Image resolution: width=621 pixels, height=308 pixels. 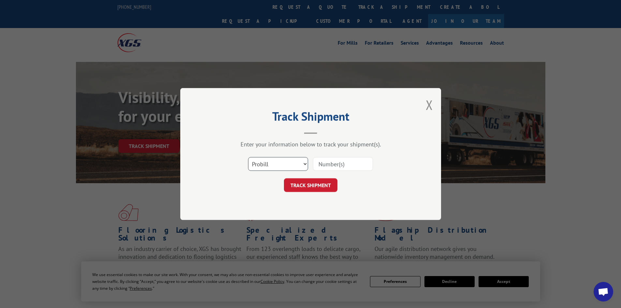 What do you see at coordinates (343, 164) in the screenshot?
I see `input: Number(s)` at bounding box center [343, 164].